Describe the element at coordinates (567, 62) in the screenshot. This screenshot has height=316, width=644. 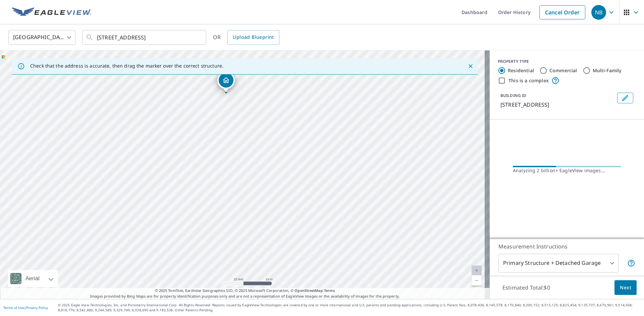
I see `div: PROPERTY TYPE` at that location.